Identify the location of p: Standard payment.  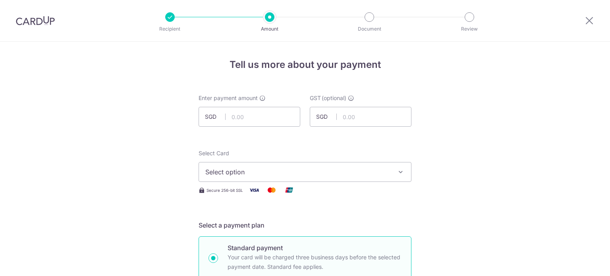
(315, 248).